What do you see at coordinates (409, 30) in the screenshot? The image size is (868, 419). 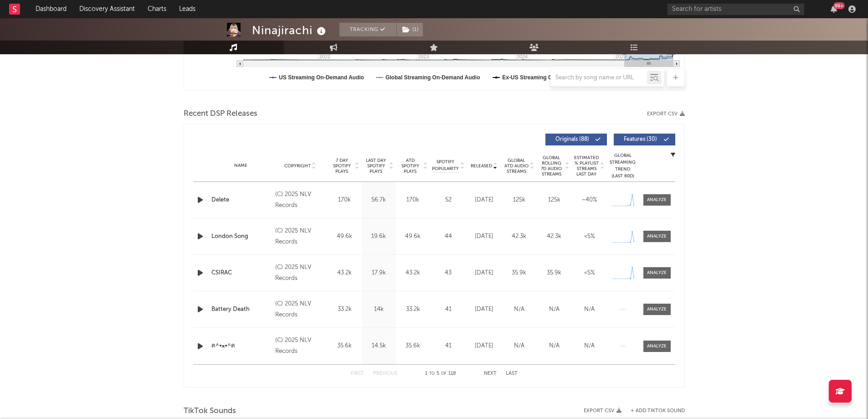 I see `button: (1)` at bounding box center [409, 30].